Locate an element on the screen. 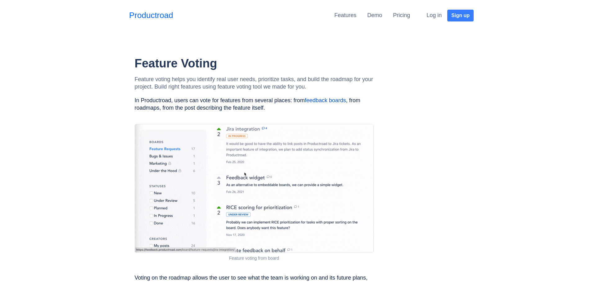  button: Log in is located at coordinates (434, 15).